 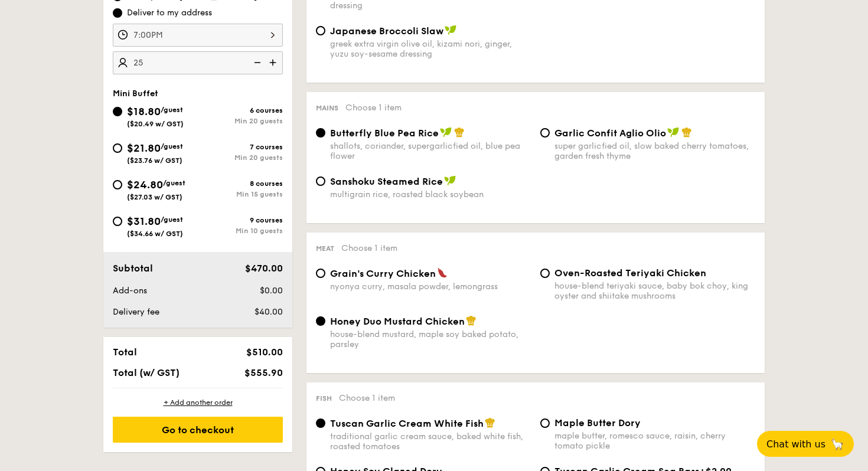 What do you see at coordinates (240, 110) in the screenshot?
I see `div: 6 courses` at bounding box center [240, 110].